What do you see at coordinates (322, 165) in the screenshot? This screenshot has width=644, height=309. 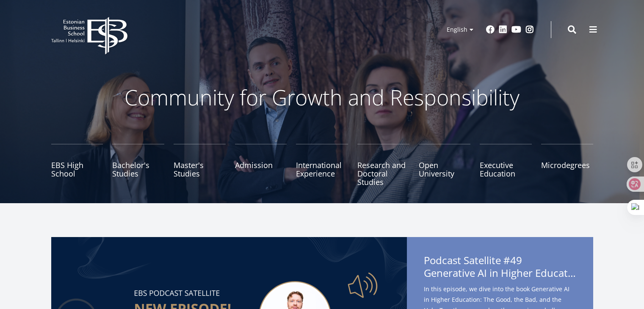 I see `a: International Experience` at bounding box center [322, 165].